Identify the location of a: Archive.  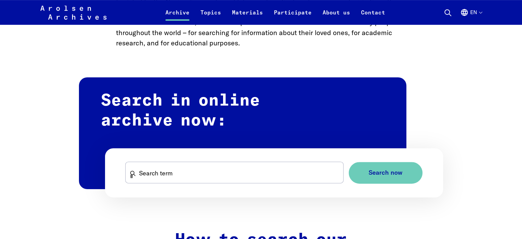
(178, 16).